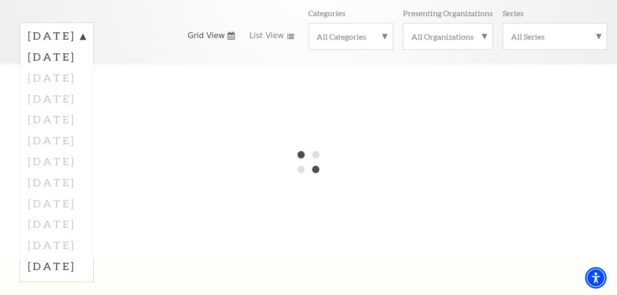  I want to click on label: All Organizations, so click(448, 36).